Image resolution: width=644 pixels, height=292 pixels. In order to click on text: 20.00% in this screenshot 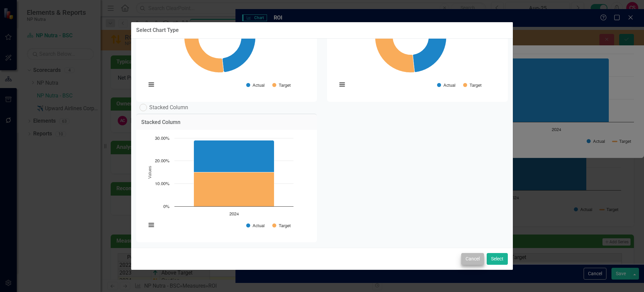, I will do `click(162, 161)`.